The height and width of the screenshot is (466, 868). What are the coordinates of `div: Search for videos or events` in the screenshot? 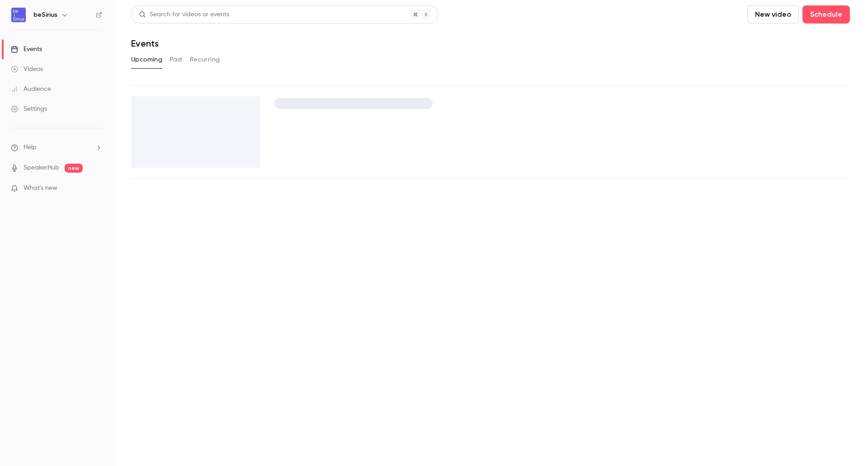 It's located at (184, 14).